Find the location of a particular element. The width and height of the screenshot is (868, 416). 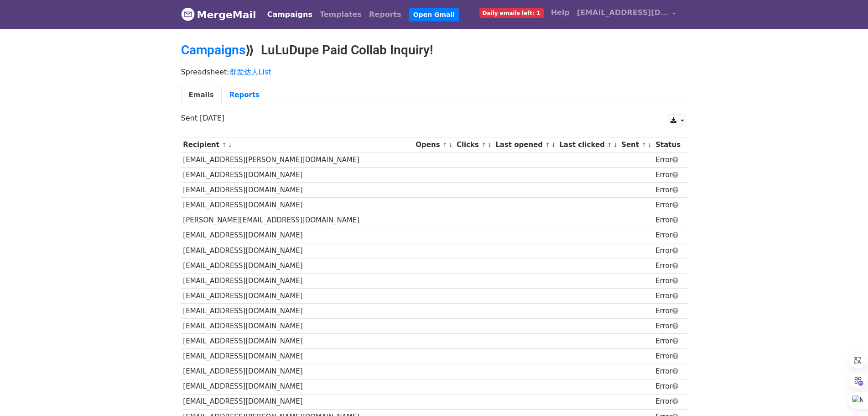

h2: ⟫ LuLuDupe Paid Collab Inquiry! is located at coordinates (434, 50).